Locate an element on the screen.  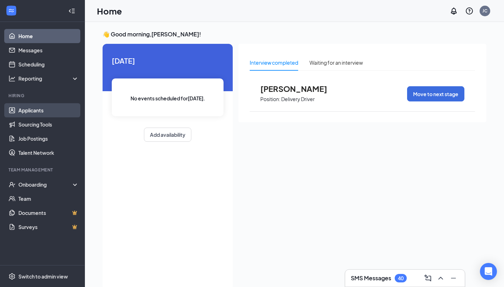
div: Team Management is located at coordinates (43, 170).